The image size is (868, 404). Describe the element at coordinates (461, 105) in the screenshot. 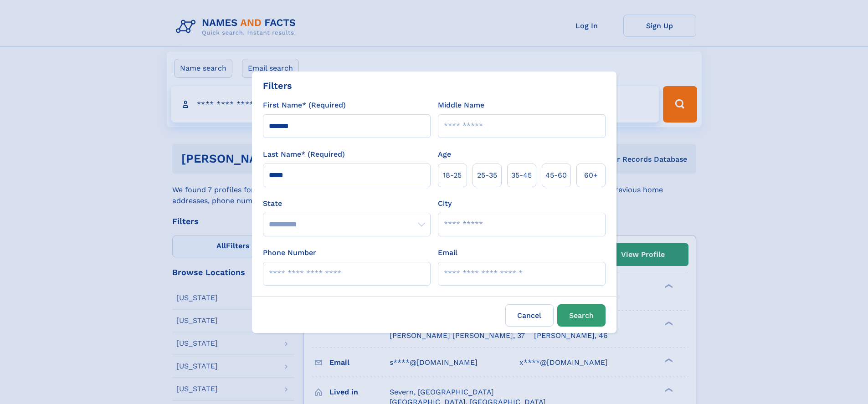

I see `label: Middle Name` at that location.